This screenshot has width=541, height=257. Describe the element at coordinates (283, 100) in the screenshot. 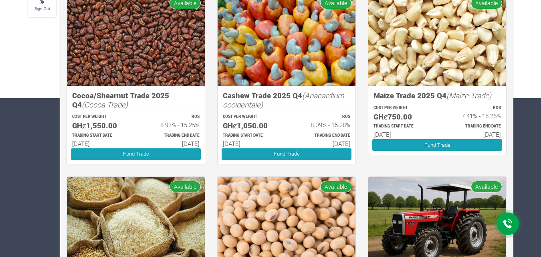

I see `i: (Anacardium occidentale)` at that location.